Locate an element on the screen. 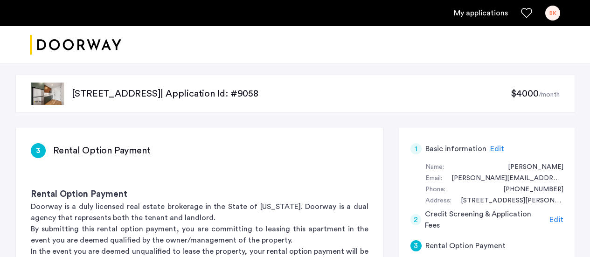 The width and height of the screenshot is (590, 257). div: BK is located at coordinates (553, 13).